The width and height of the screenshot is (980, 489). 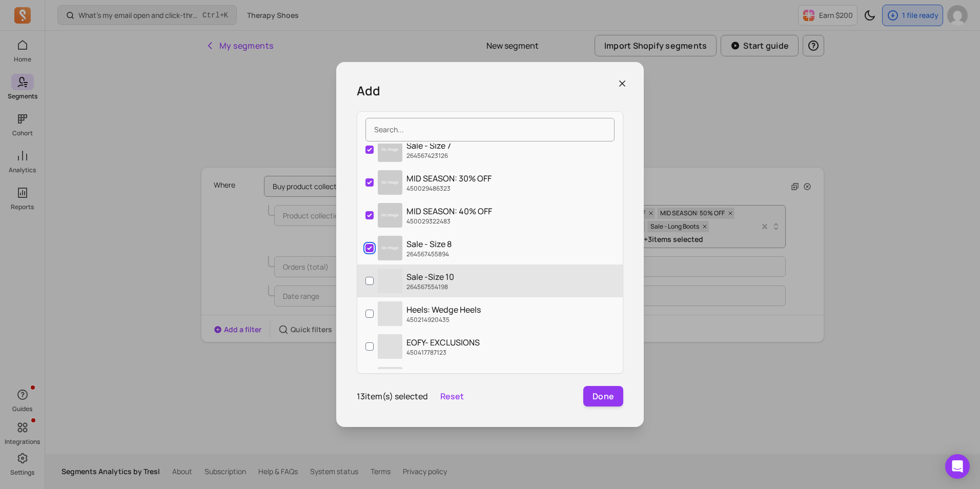 What do you see at coordinates (370, 248) in the screenshot?
I see `input: Sale - Size 8Sale - Size 8264567455894` at bounding box center [370, 248].